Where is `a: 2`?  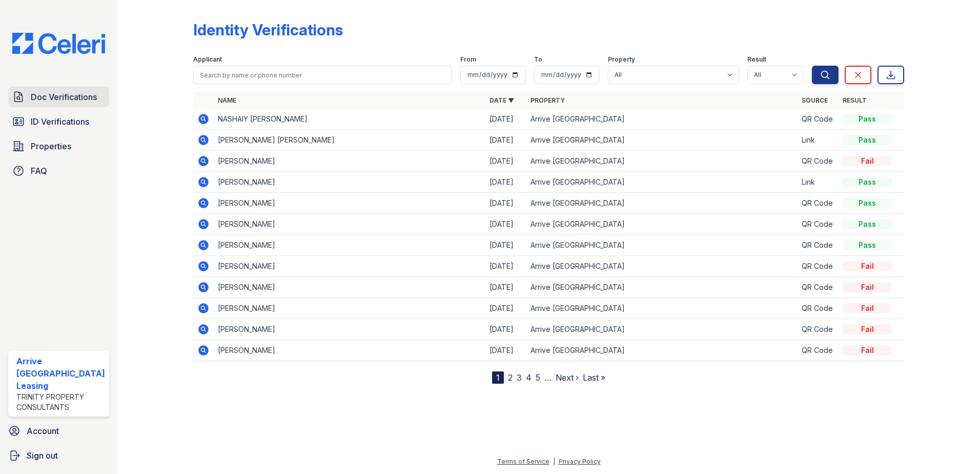 a: 2 is located at coordinates (510, 377).